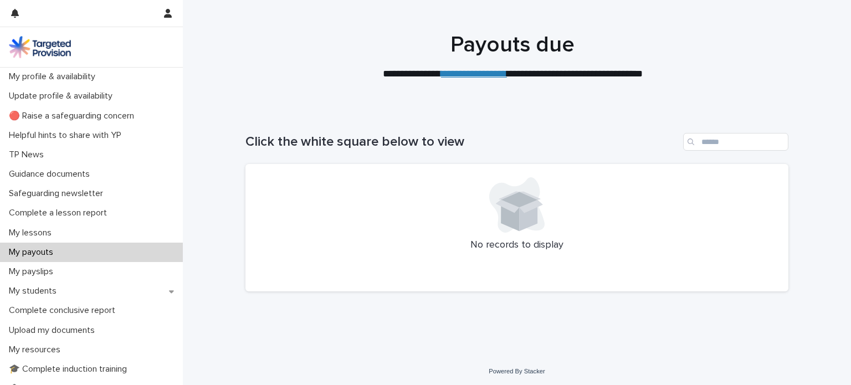  Describe the element at coordinates (517, 245) in the screenshot. I see `p: No records to display` at that location.